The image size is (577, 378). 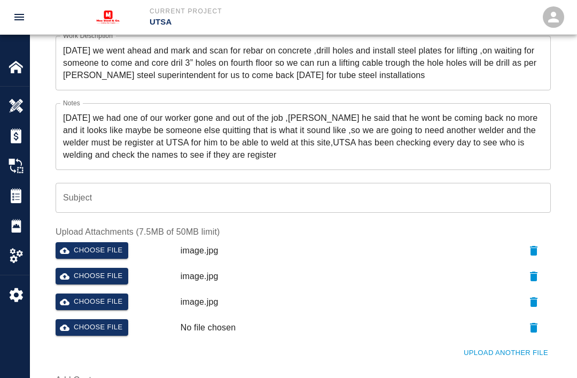 I want to click on p: UTSA, so click(x=248, y=22).